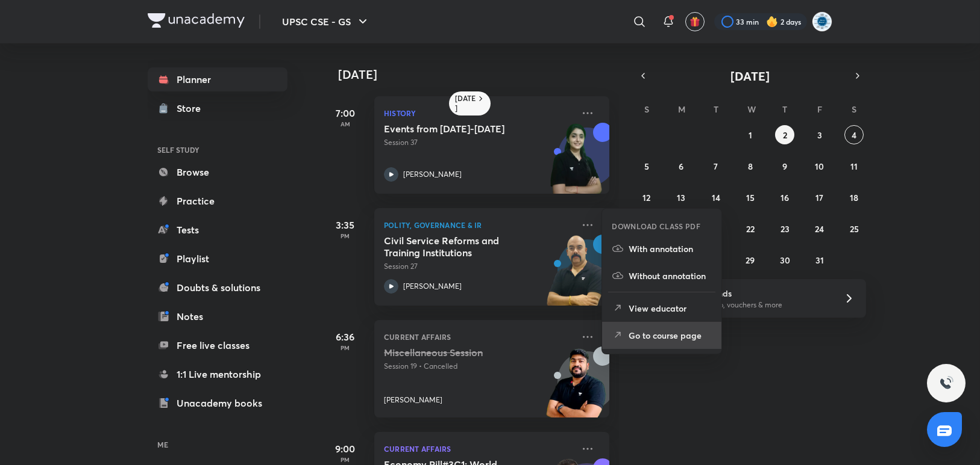 The height and width of the screenshot is (465, 980). What do you see at coordinates (785, 197) in the screenshot?
I see `abbr: October 16, 2025` at bounding box center [785, 197].